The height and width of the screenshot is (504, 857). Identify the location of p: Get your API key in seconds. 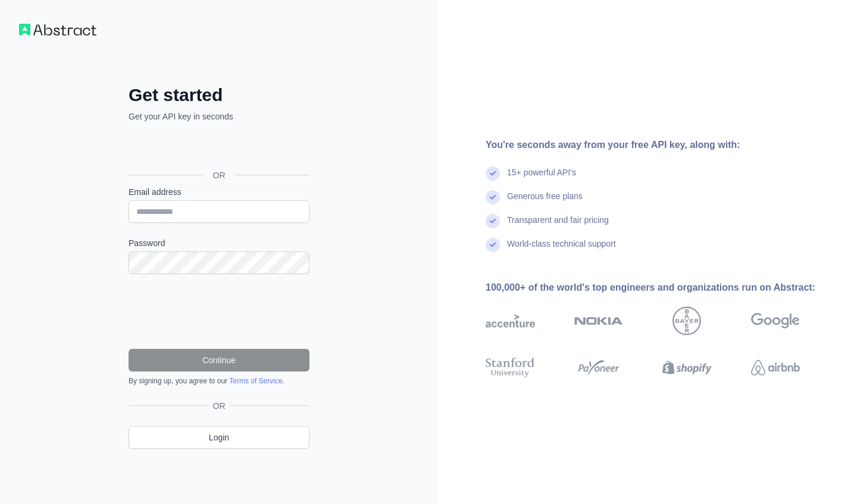
(219, 117).